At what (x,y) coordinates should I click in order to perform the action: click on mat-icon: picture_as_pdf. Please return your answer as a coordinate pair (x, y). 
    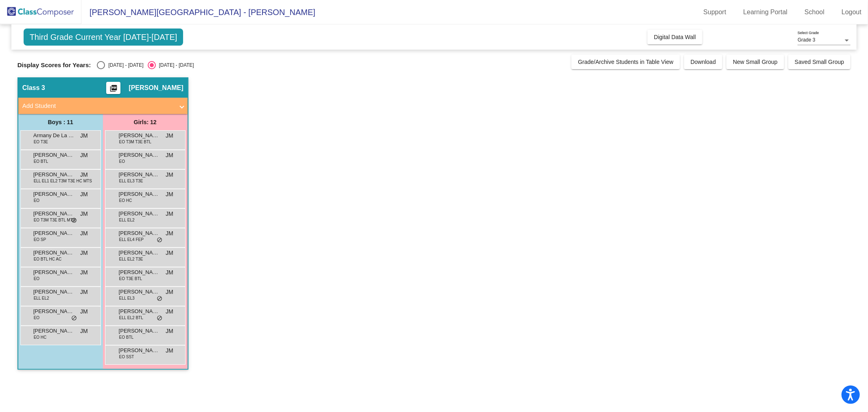
    Looking at the image, I should click on (114, 90).